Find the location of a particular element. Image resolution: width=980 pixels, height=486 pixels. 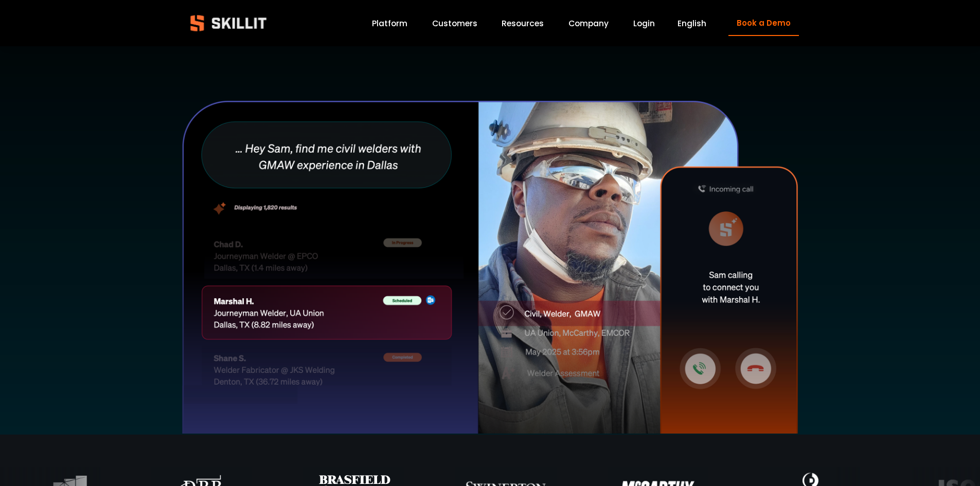

a: folder dropdown is located at coordinates (522, 23).